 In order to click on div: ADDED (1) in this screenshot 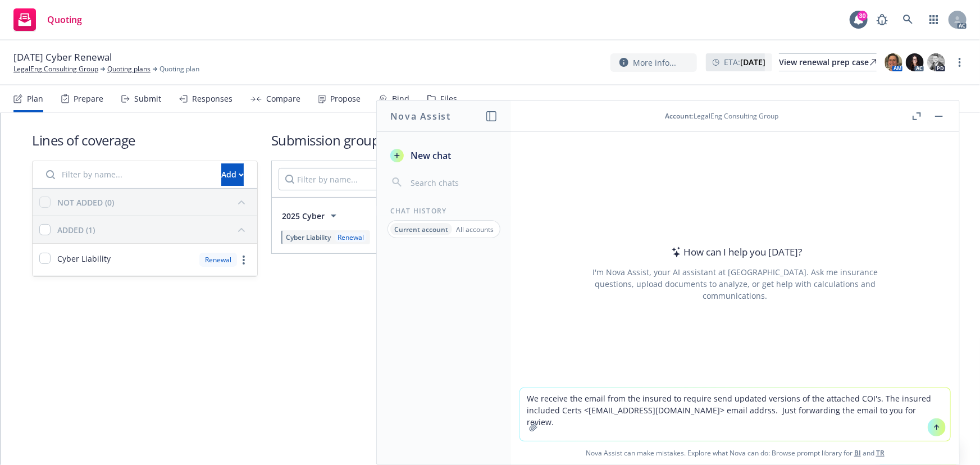, I will do `click(76, 229)`.